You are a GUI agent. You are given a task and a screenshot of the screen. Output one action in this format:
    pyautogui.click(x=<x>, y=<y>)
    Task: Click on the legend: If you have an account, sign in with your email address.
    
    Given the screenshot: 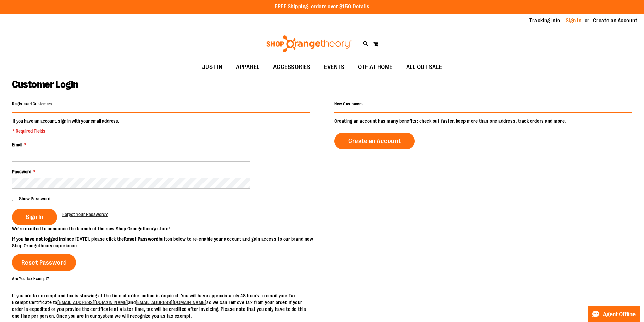 What is the action you would take?
    pyautogui.click(x=65, y=126)
    